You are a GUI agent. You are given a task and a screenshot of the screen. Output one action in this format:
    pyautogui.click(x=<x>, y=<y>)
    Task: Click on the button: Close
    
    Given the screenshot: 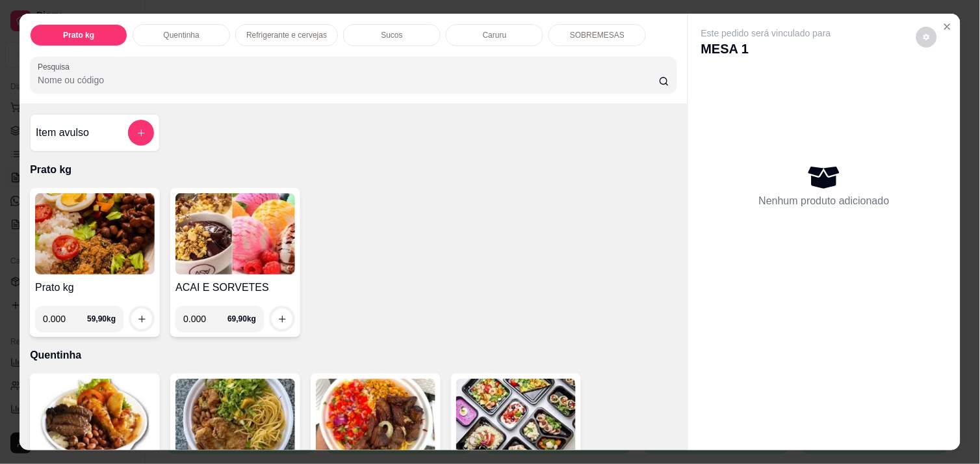 What is the action you would take?
    pyautogui.click(x=948, y=27)
    